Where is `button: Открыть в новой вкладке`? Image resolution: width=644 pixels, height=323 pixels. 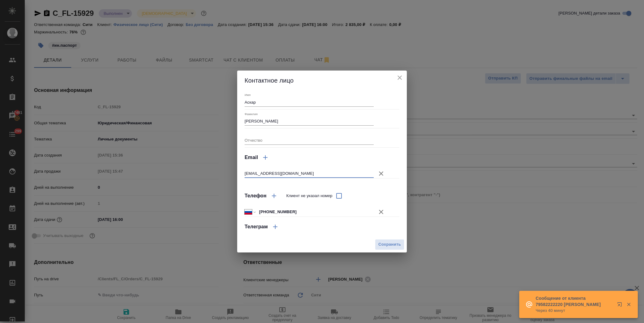 button: Открыть в новой вкладке is located at coordinates (621, 306).